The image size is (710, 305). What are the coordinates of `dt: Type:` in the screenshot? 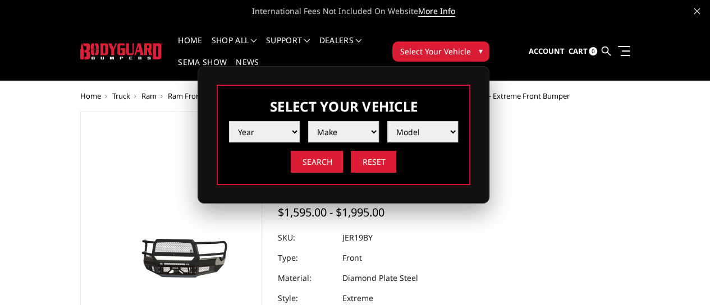 It's located at (306, 258).